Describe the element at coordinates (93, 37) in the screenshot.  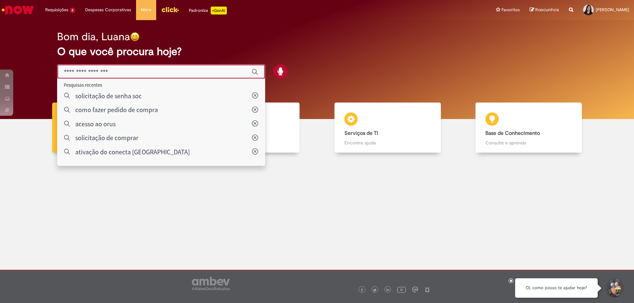
I see `h2: Bom dia, Luana` at that location.